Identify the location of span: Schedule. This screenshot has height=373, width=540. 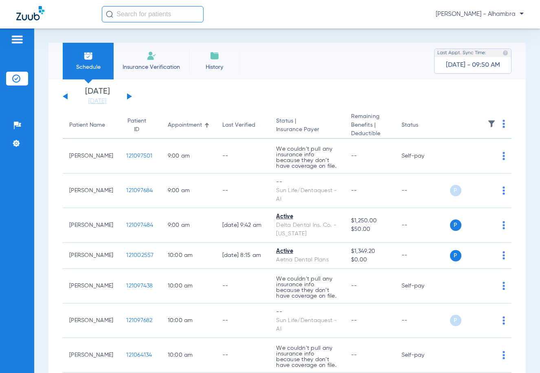
(88, 67).